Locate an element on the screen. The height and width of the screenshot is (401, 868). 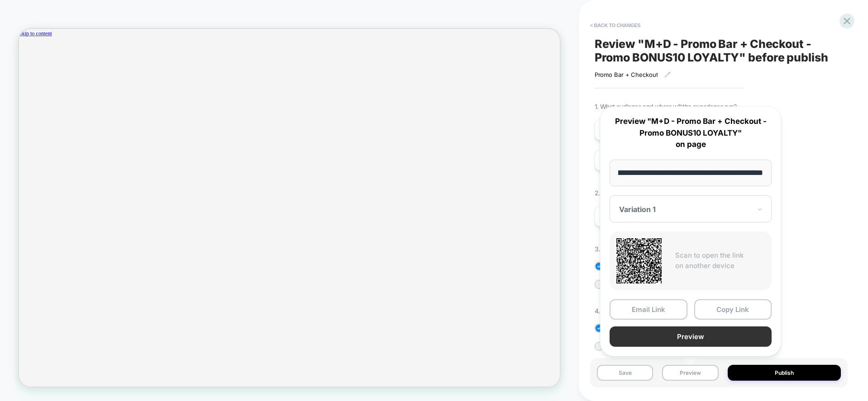
button: Copy Link is located at coordinates (733, 309).